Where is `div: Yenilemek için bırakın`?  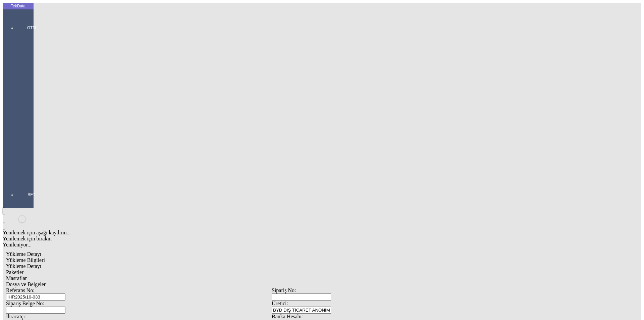 div: Yenilemek için bırakın is located at coordinates (272, 239).